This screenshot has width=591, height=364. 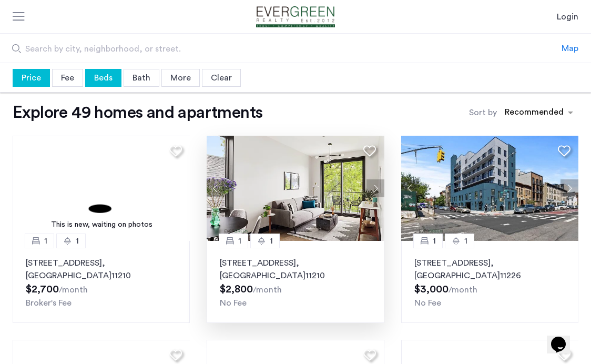 What do you see at coordinates (236, 289) in the screenshot?
I see `span: $2,800` at bounding box center [236, 289].